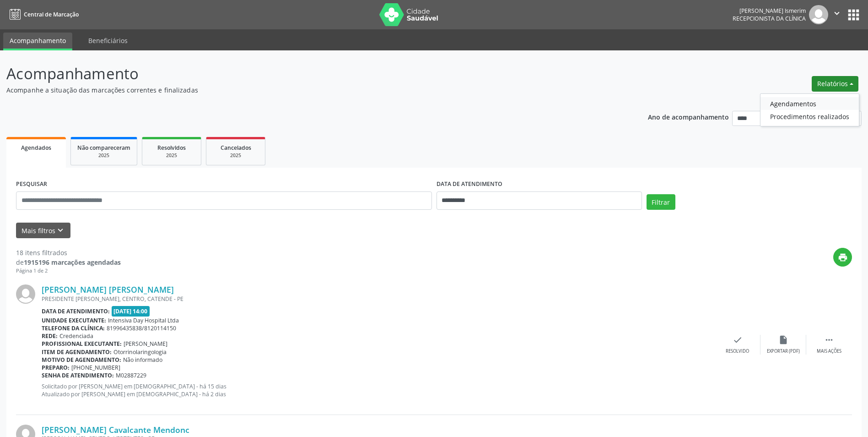 Image resolution: width=868 pixels, height=437 pixels. I want to click on b: Item de agendamento:, so click(76, 352).